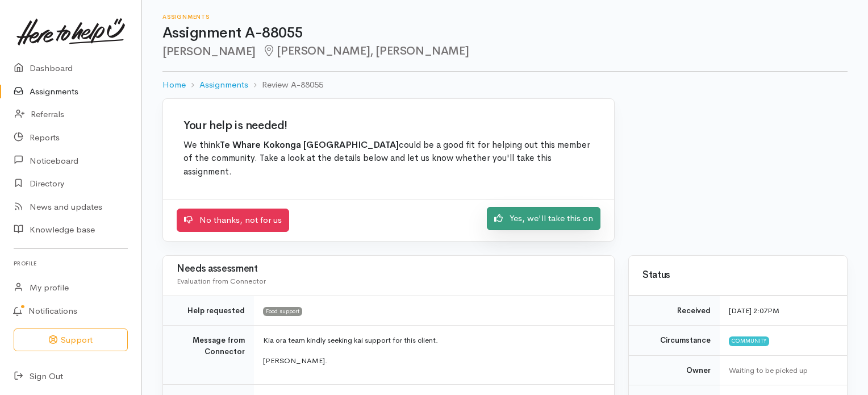 Image resolution: width=868 pixels, height=395 pixels. Describe the element at coordinates (221, 281) in the screenshot. I see `span: Evaluation from Connector` at that location.